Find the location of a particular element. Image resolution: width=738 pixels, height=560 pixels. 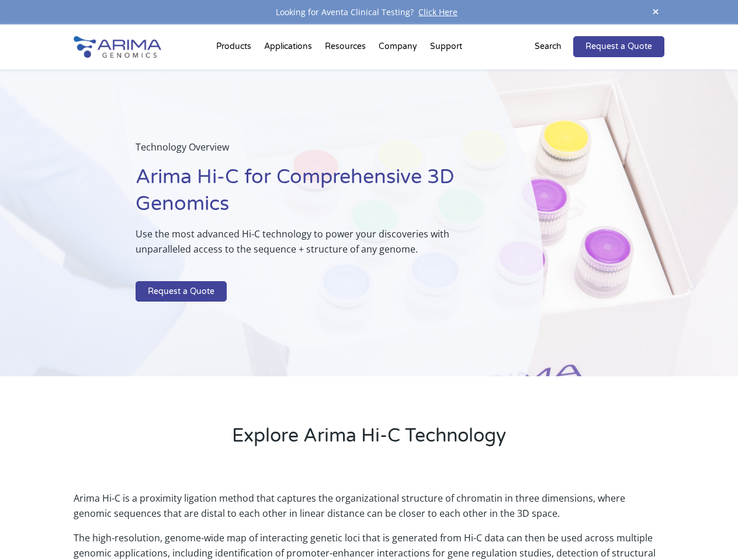

p: Use the most advanced Hi-C technology to power your discoveries with unparalleled access to the s... is located at coordinates (310, 246).